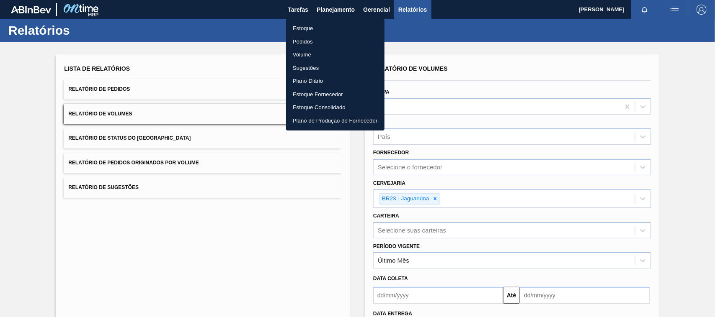 Image resolution: width=715 pixels, height=317 pixels. I want to click on li: Estoque Fornecedor, so click(335, 95).